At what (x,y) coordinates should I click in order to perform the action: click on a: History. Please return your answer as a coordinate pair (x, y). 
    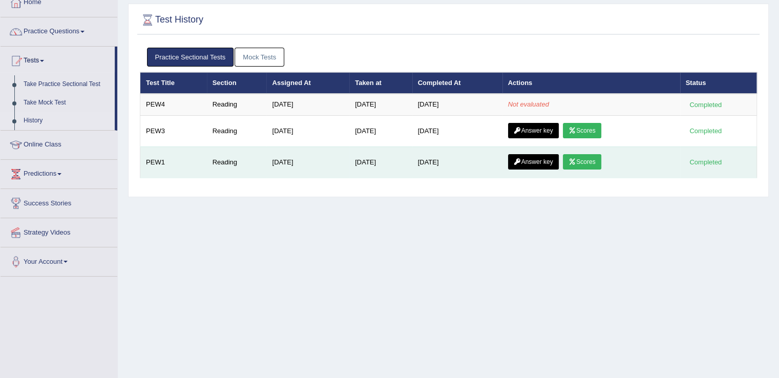
    Looking at the image, I should click on (67, 121).